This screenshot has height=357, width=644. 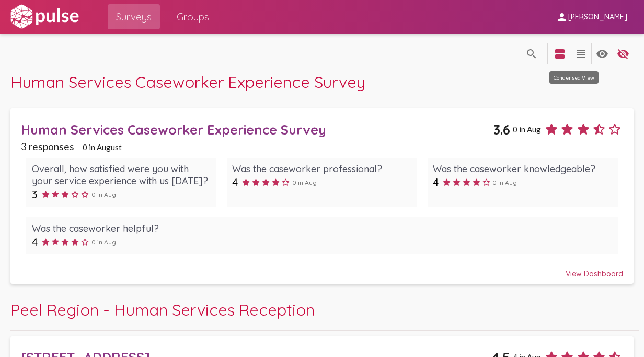 What do you see at coordinates (193, 17) in the screenshot?
I see `a: Groups` at bounding box center [193, 17].